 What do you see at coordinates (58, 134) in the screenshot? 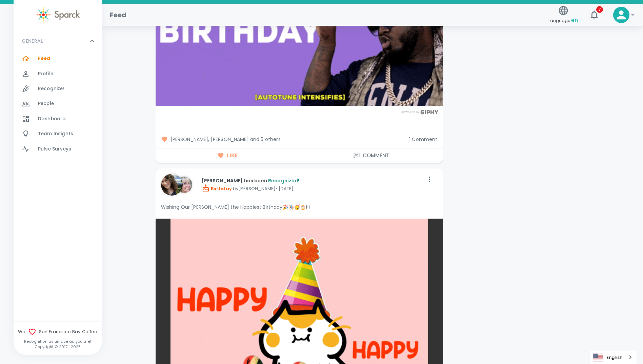
I see `div: Team Insights` at bounding box center [58, 134].